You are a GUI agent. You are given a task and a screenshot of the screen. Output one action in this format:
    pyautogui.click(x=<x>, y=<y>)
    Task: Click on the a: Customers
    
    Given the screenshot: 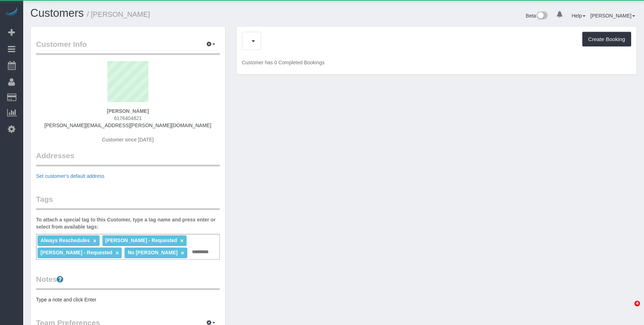 What is the action you would take?
    pyautogui.click(x=57, y=13)
    